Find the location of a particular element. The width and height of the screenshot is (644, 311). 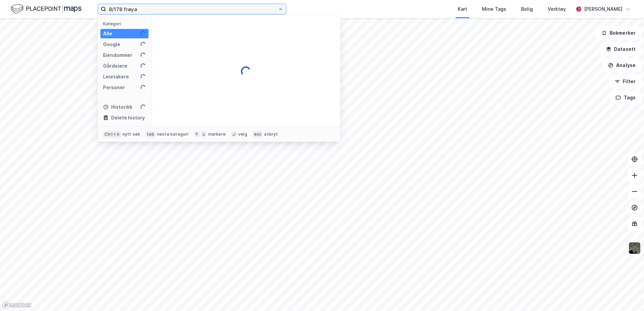

div: esc is located at coordinates (258, 134).